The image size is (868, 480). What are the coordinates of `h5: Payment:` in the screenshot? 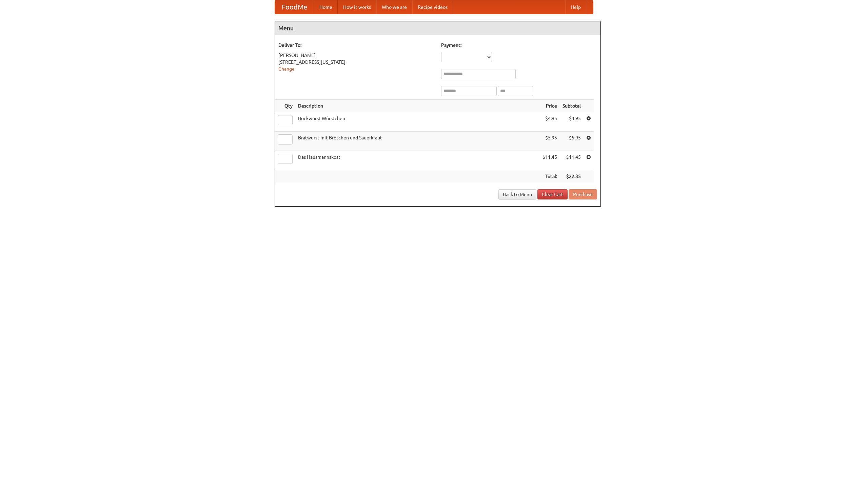 It's located at (519, 45).